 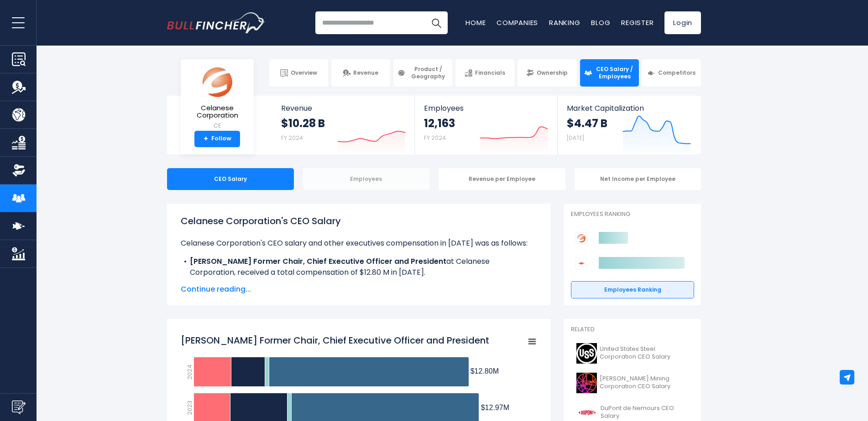 What do you see at coordinates (217, 126) in the screenshot?
I see `small: CE` at bounding box center [217, 126].